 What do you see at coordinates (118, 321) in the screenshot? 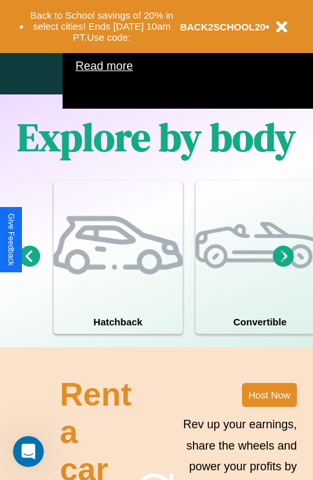
I see `h4: Hatchback` at bounding box center [118, 321].